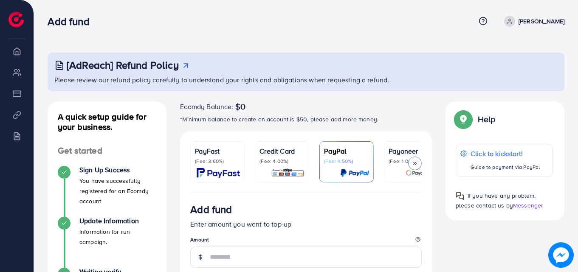 This screenshot has width=578, height=272. Describe the element at coordinates (505, 154) in the screenshot. I see `p: Click to kickstart!` at that location.